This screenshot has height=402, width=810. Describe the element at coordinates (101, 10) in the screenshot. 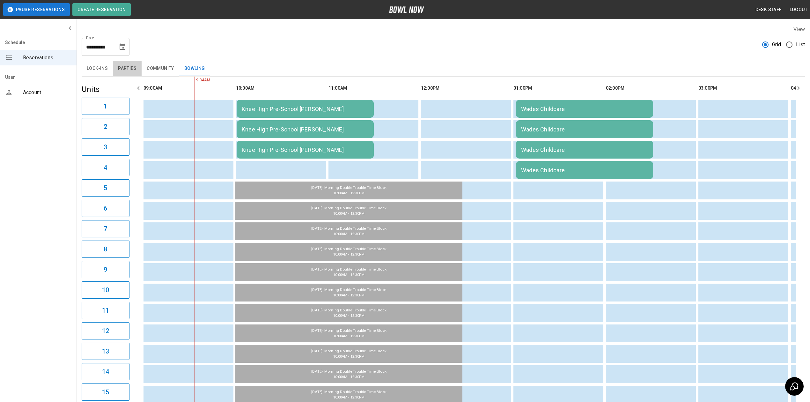

I see `button: Create Reservation` at that location.